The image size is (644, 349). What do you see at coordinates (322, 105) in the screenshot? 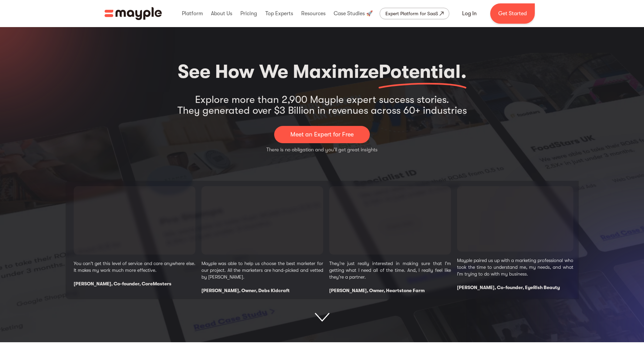
I see `div: Explore more than 2,900 Mayple expert success stories. They generated over $3 Billion in revenues...` at bounding box center [322, 105].